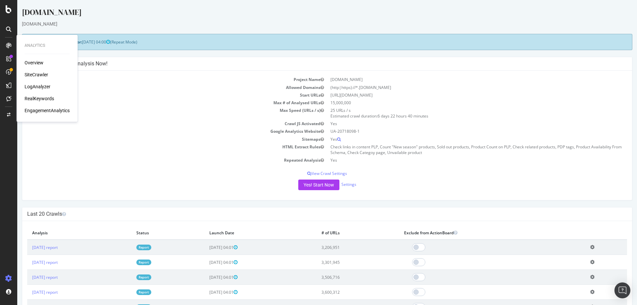 The height and width of the screenshot is (305, 637). I want to click on td: HTML Extract Rules, so click(160, 150).